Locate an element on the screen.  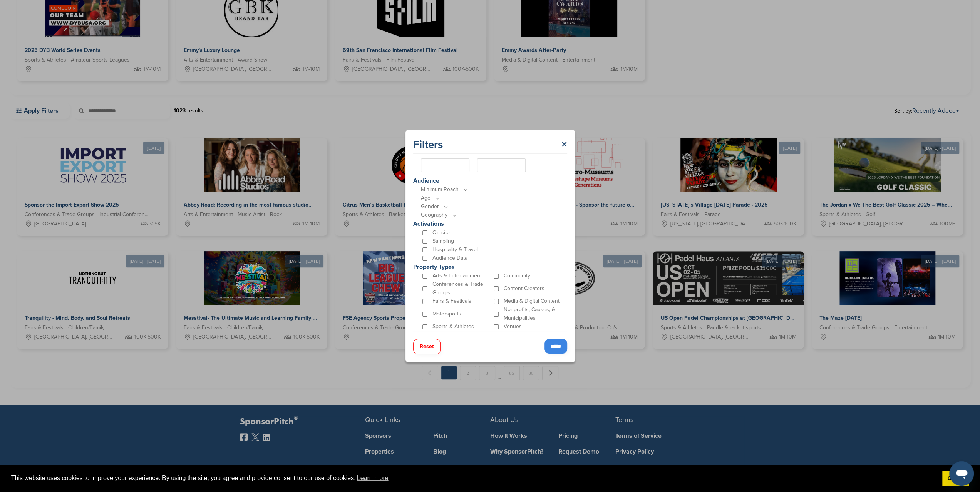
p: Property Types is located at coordinates (488, 267).